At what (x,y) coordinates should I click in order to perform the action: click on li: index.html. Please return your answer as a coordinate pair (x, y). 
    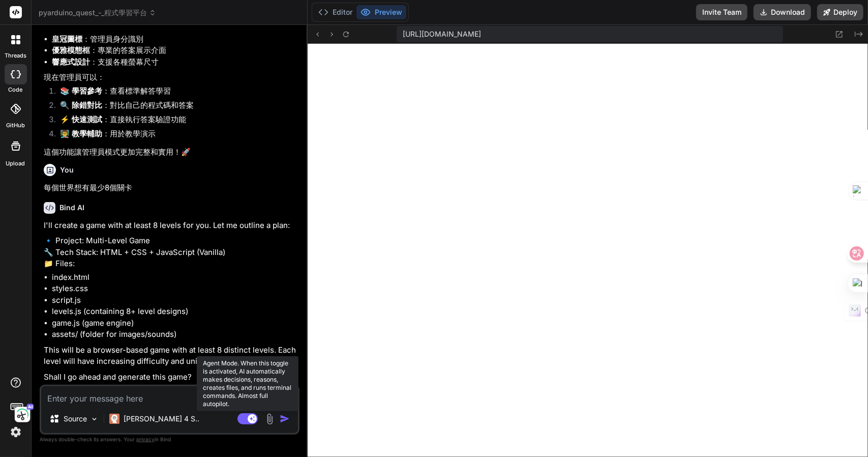
    Looking at the image, I should click on (175, 278).